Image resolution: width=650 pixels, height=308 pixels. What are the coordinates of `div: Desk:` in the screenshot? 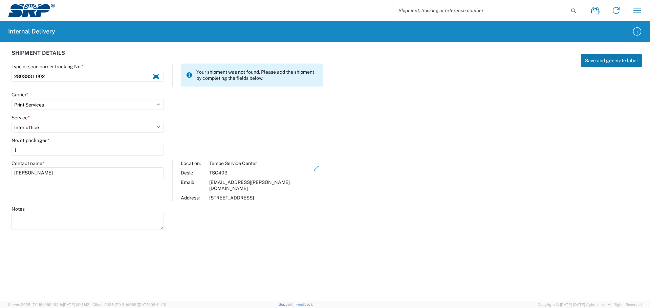 It's located at (193, 173).